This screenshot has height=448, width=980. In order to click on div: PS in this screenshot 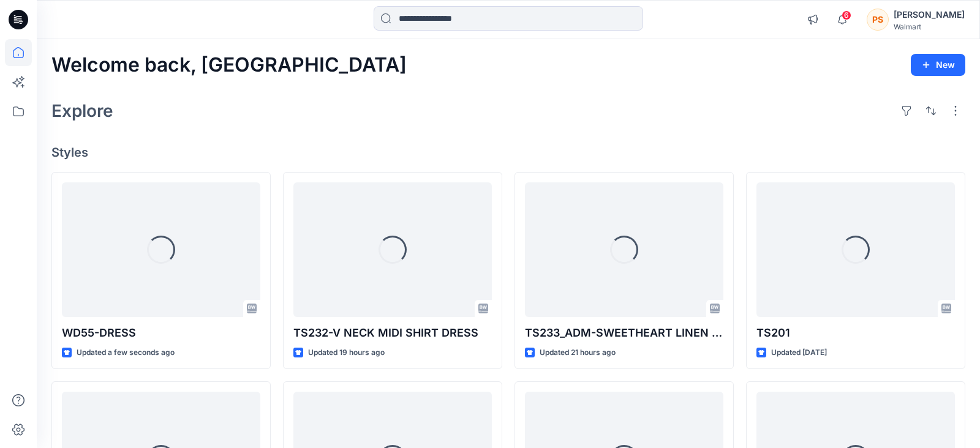, I will do `click(878, 20)`.